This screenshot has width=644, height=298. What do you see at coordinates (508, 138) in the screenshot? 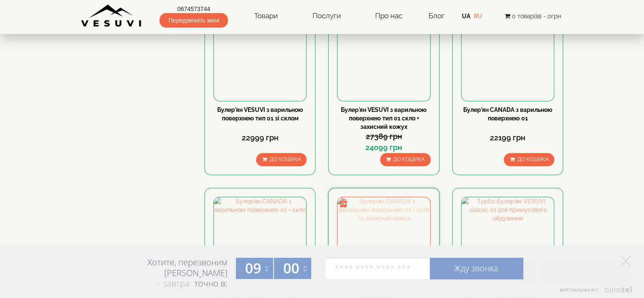
I see `div: 22199 грн` at bounding box center [508, 138].